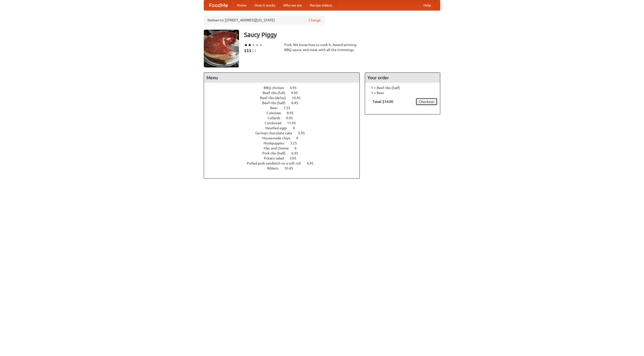  What do you see at coordinates (294, 123) in the screenshot?
I see `span: 11.45` at bounding box center [294, 123].